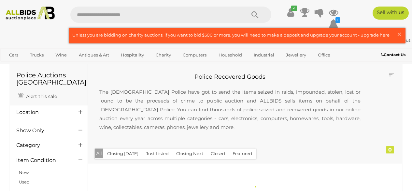 The height and width of the screenshot is (191, 412). Describe the element at coordinates (255, 15) in the screenshot. I see `button: Search` at that location.